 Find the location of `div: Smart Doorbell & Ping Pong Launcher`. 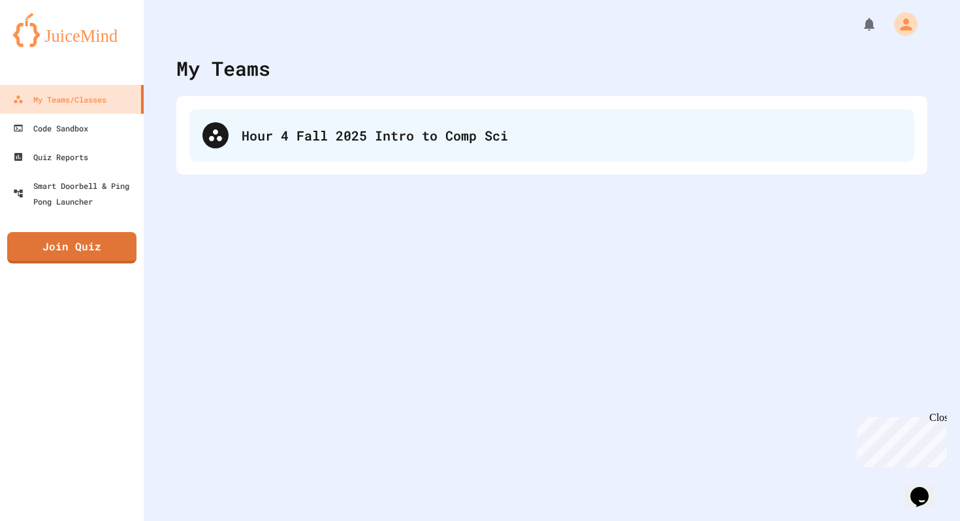

div: Smart Doorbell & Ping Pong Launcher is located at coordinates (76, 193).